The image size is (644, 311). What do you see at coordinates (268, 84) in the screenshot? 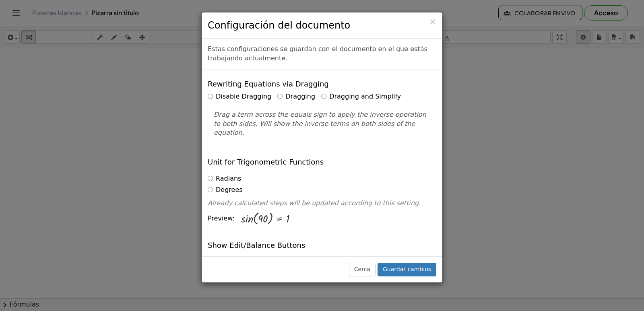
I see `h4: Rewriting Equations via Dragging` at bounding box center [268, 84].